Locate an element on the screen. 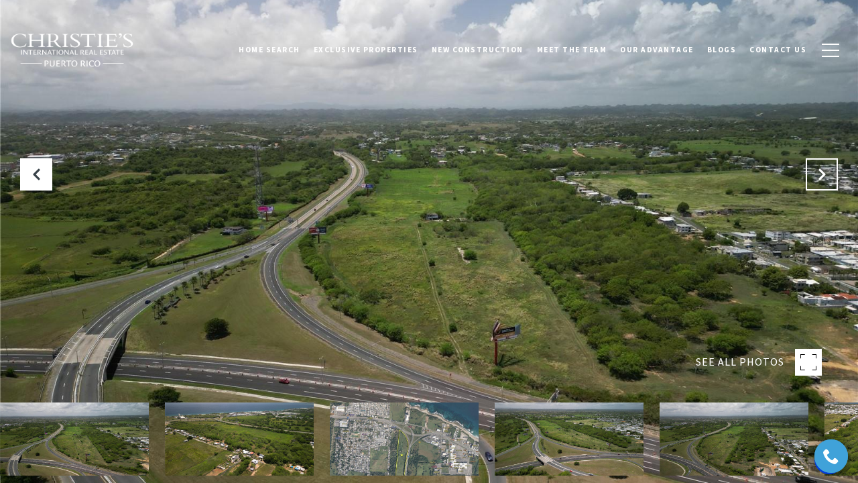  span: New Construction is located at coordinates (478, 50).